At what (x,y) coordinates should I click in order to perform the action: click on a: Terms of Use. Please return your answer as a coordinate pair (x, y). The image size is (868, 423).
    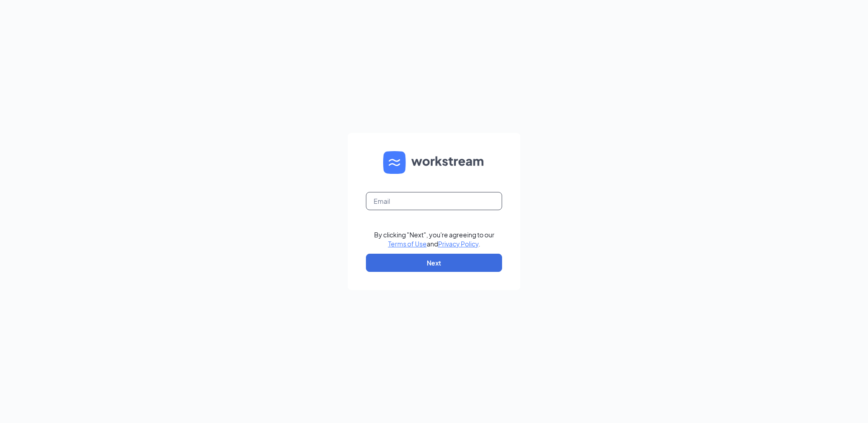
    Looking at the image, I should click on (407, 244).